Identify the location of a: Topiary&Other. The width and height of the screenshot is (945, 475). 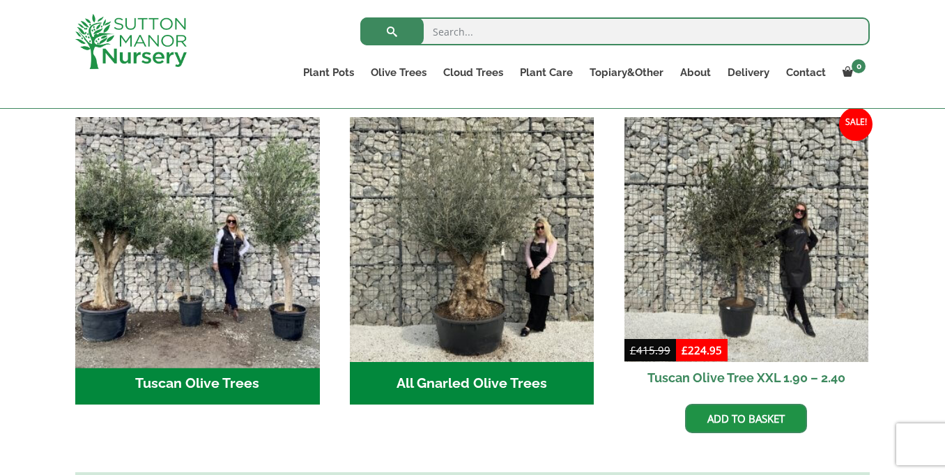
(627, 73).